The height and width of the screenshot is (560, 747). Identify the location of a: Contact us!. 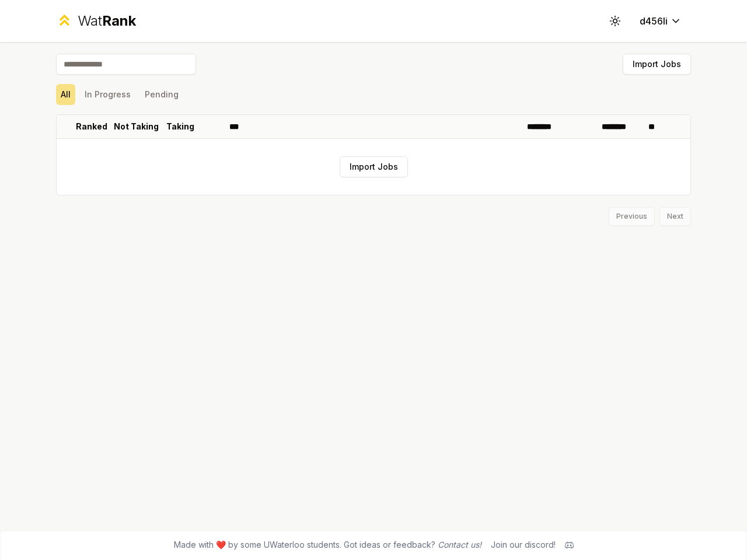
(459, 544).